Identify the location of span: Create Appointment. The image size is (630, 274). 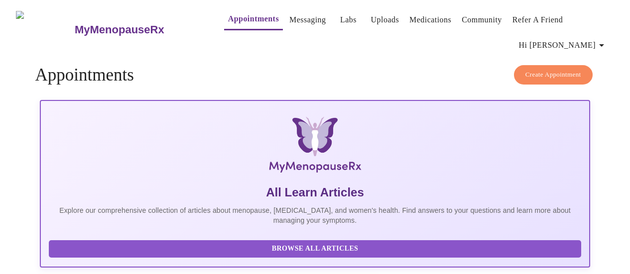
(553, 75).